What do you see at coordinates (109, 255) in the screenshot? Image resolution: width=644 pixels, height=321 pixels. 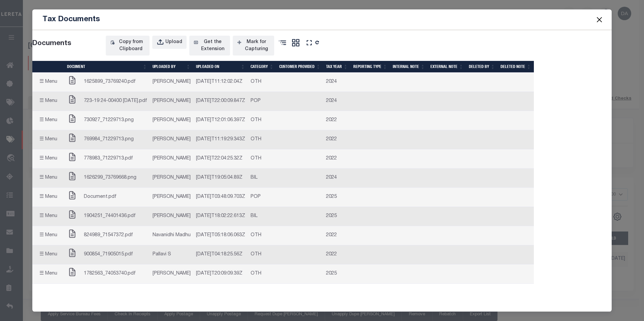 I see `span: 900854_71905015.pdf` at bounding box center [109, 255].